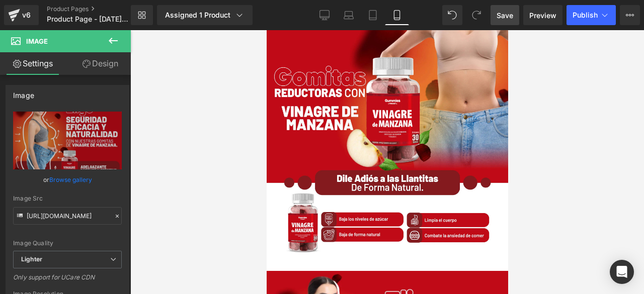 This screenshot has height=294, width=644. What do you see at coordinates (32, 259) in the screenshot?
I see `b: Lighter` at bounding box center [32, 259].